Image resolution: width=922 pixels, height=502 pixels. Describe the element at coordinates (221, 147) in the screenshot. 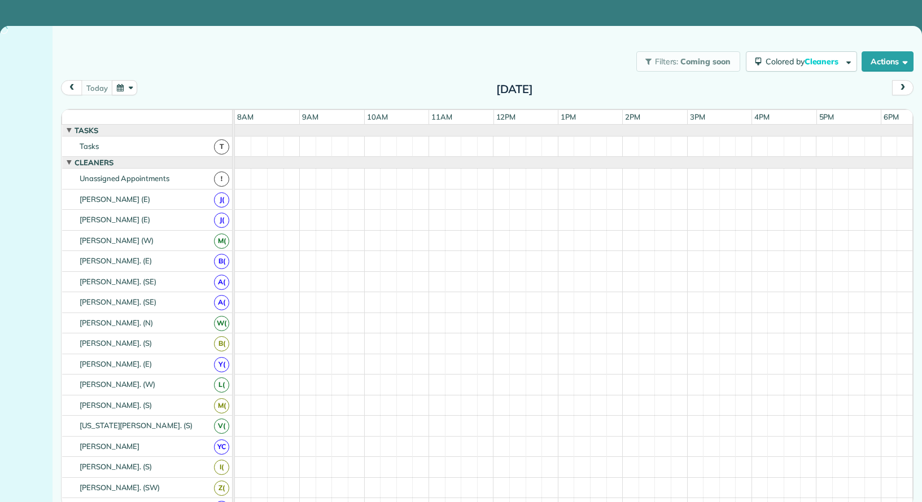

I see `span: T` at that location.